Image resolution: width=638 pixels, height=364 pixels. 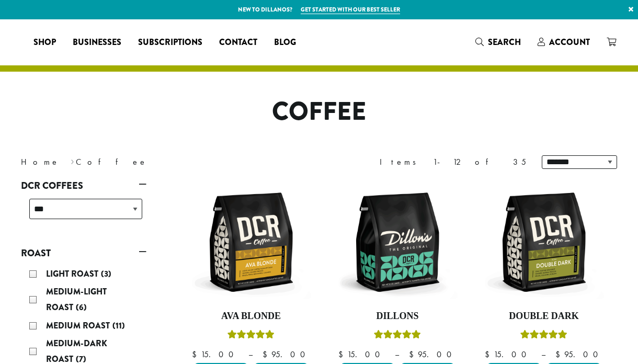 I want to click on nav: Breadcrumb, so click(x=162, y=162).